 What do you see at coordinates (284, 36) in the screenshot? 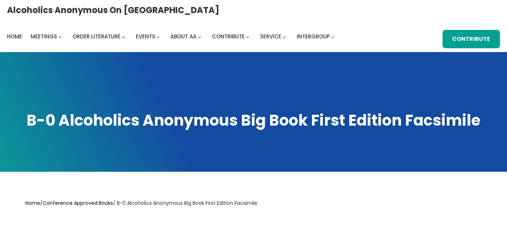
I see `button: Service submenu` at bounding box center [284, 36].